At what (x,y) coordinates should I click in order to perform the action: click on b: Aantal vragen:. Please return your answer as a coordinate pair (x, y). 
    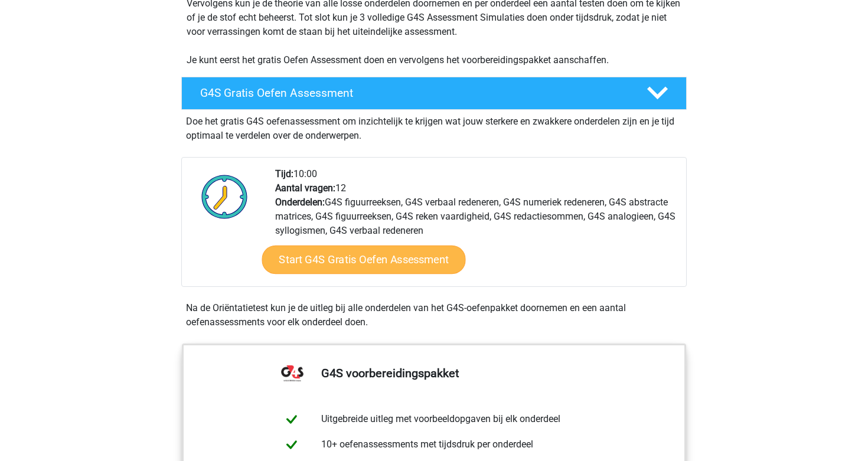
    Looking at the image, I should click on (305, 188).